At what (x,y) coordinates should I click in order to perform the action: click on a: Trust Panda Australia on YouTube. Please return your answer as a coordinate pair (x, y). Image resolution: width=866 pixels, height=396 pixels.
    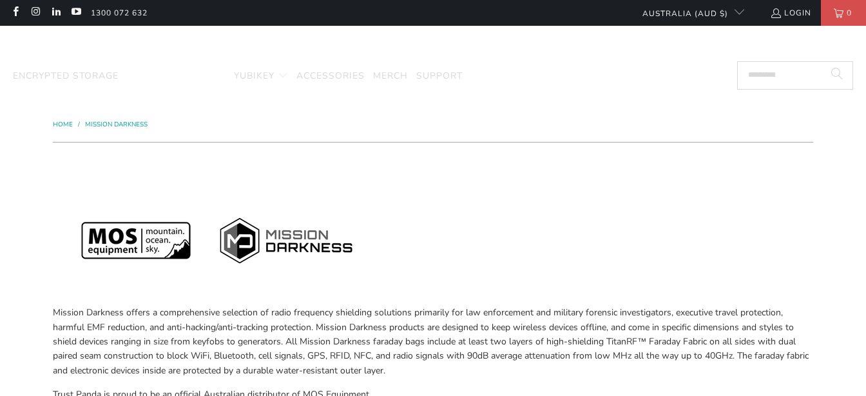
    Looking at the image, I should click on (75, 13).